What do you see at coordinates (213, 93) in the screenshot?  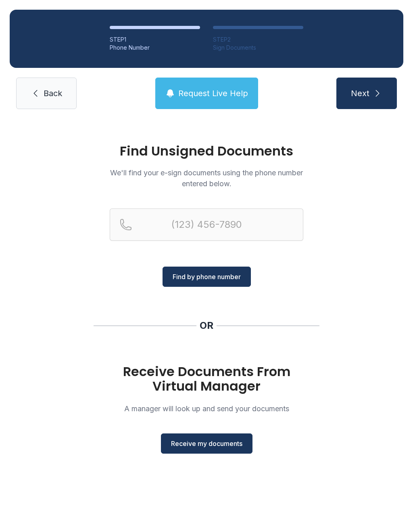 I see `span: Request Live Help` at bounding box center [213, 93].